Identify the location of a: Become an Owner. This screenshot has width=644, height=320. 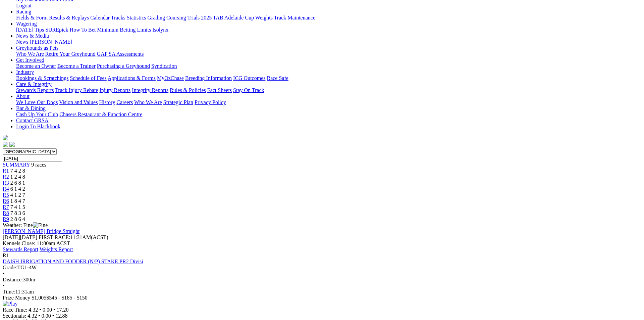
(36, 66).